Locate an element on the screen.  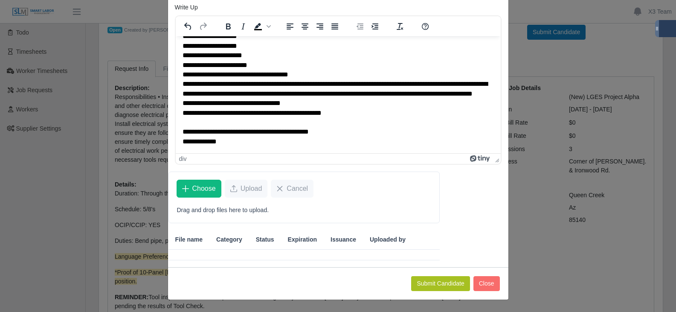
label: Write Up is located at coordinates (186, 7).